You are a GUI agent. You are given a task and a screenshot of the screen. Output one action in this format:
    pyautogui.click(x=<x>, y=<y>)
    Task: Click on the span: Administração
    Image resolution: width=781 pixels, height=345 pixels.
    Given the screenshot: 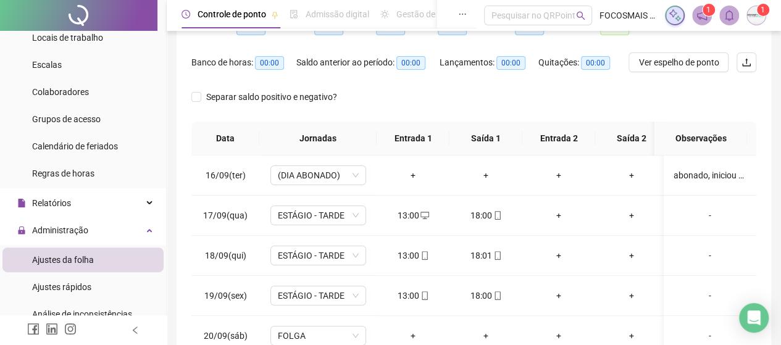 What is the action you would take?
    pyautogui.click(x=60, y=230)
    